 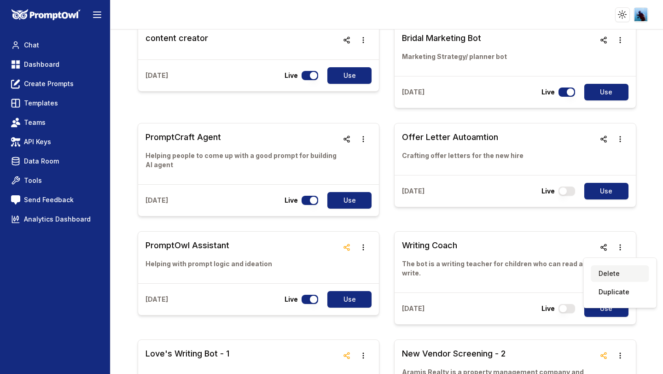 What do you see at coordinates (55, 122) in the screenshot?
I see `a: Teams` at bounding box center [55, 122].